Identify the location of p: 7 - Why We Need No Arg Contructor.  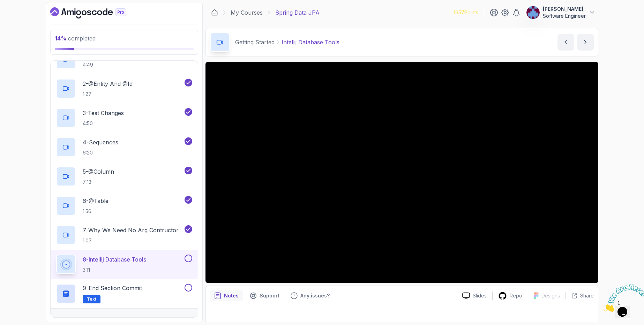
(131, 230).